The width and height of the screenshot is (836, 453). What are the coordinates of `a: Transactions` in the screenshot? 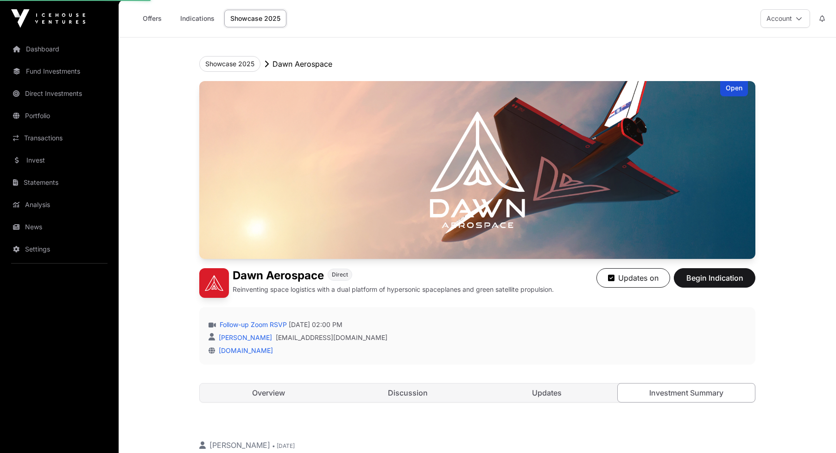 It's located at (59, 138).